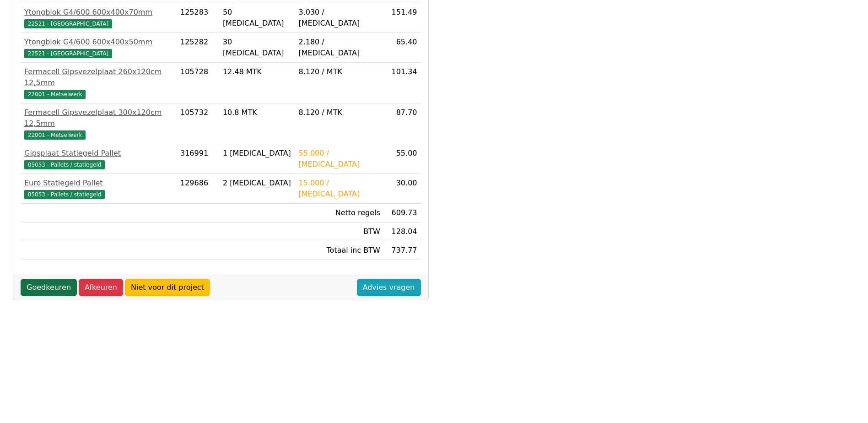 This screenshot has height=423, width=868. Describe the element at coordinates (402, 124) in the screenshot. I see `td: 87.70` at that location.